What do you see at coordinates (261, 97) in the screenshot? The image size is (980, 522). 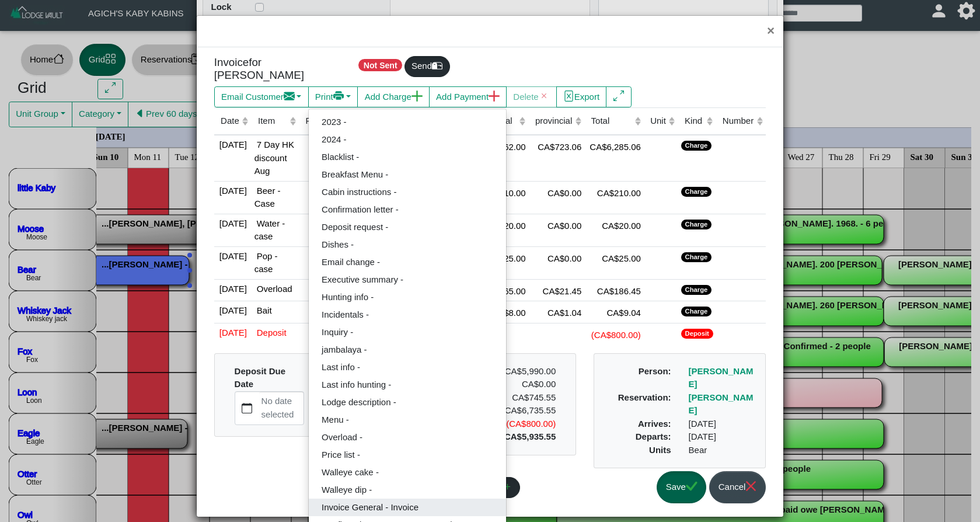 I see `button: Email Customerenvelope fill` at bounding box center [261, 97].